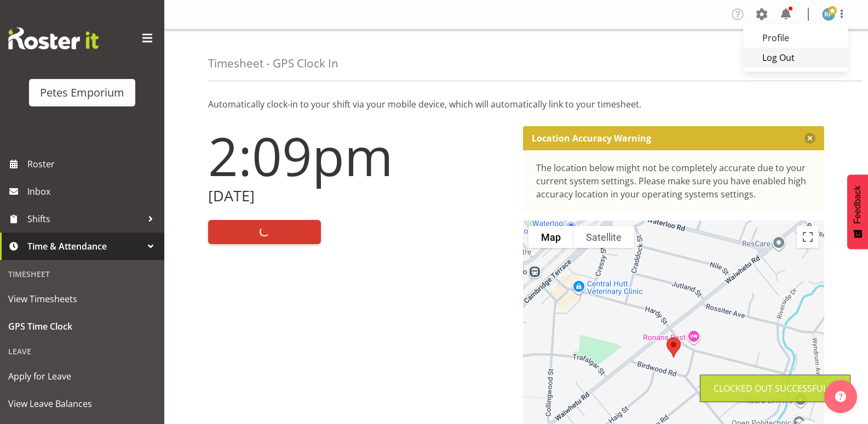 This screenshot has width=868, height=424. What do you see at coordinates (82, 351) in the screenshot?
I see `div: Leave` at bounding box center [82, 351].